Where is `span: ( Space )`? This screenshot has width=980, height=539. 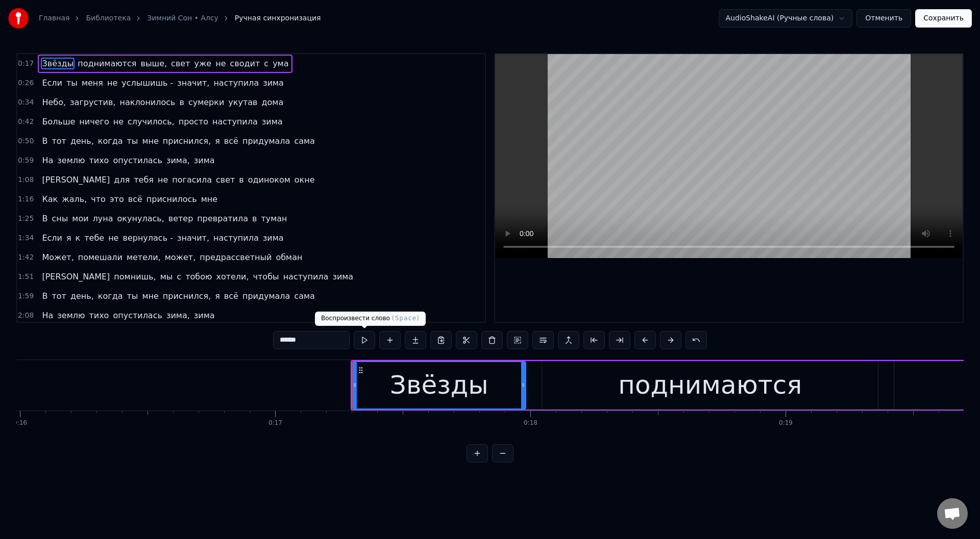
span: ( Space ) is located at coordinates (406, 318).